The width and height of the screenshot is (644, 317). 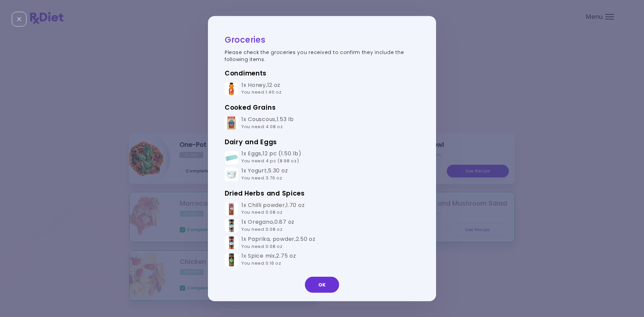 I want to click on h3: Dried Herbs and Spices, so click(x=322, y=193).